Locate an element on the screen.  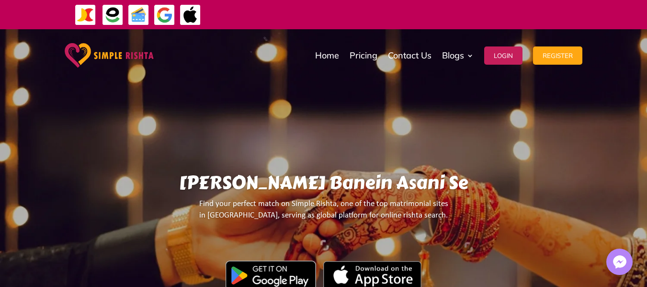
a: Login is located at coordinates (503, 56).